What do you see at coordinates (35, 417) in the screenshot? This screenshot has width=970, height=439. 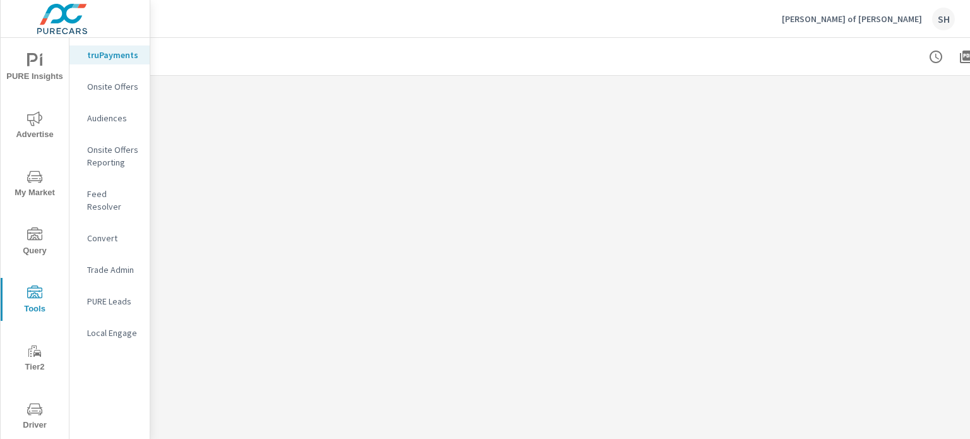 I see `span: Driver` at bounding box center [35, 417].